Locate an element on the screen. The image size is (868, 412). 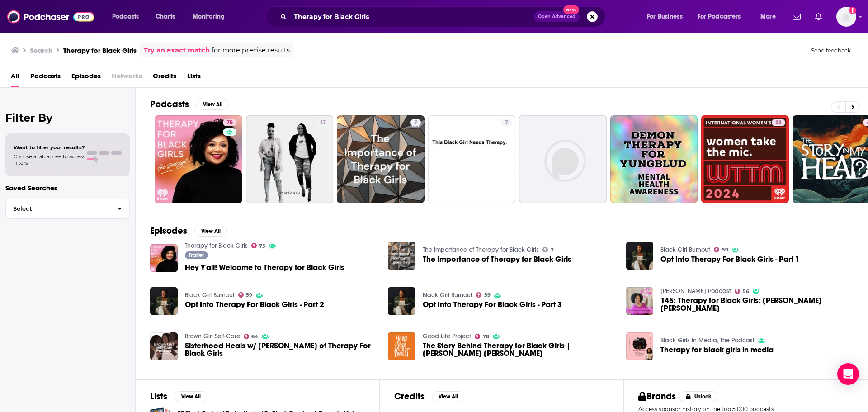
span: for more precise results is located at coordinates (251, 50).